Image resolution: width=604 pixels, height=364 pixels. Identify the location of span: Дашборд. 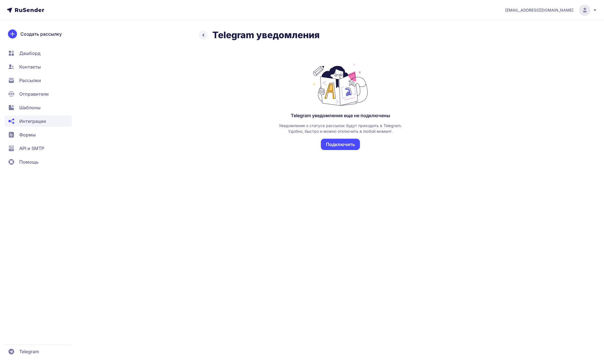
(30, 53).